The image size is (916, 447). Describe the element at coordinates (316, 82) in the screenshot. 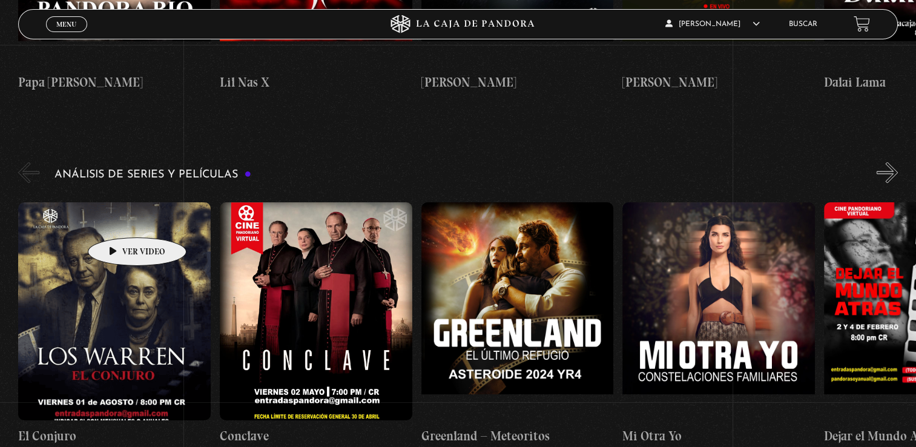

I see `h4: Lil Nas X` at that location.